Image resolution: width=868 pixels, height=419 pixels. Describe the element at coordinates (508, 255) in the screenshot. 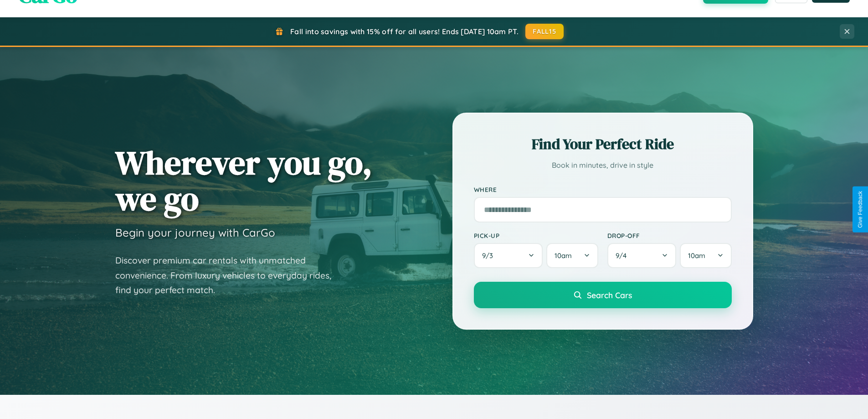

I see `button: 9/3` at that location.